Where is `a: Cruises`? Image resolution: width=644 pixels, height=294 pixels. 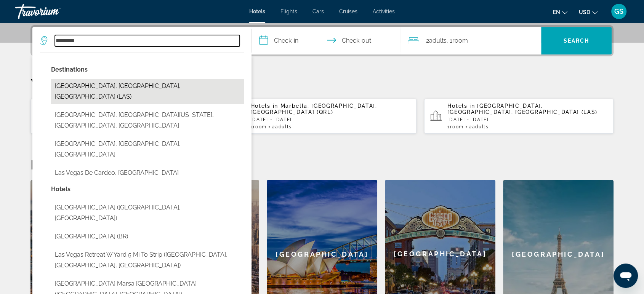
a: Cruises is located at coordinates (348, 11).